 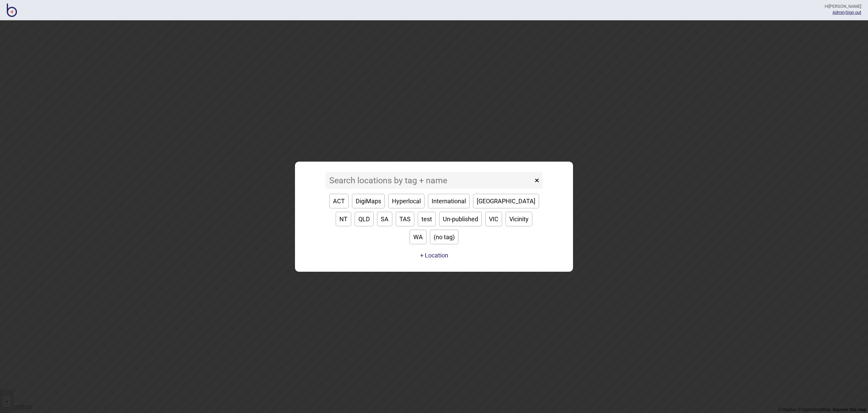 What do you see at coordinates (434, 255) in the screenshot?
I see `a: + Location` at bounding box center [434, 255].